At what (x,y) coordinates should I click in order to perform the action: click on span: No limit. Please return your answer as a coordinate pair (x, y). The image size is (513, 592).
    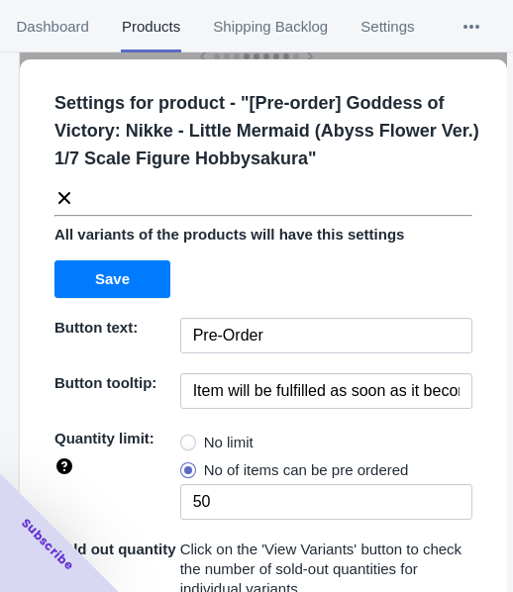
    Looking at the image, I should click on (229, 443).